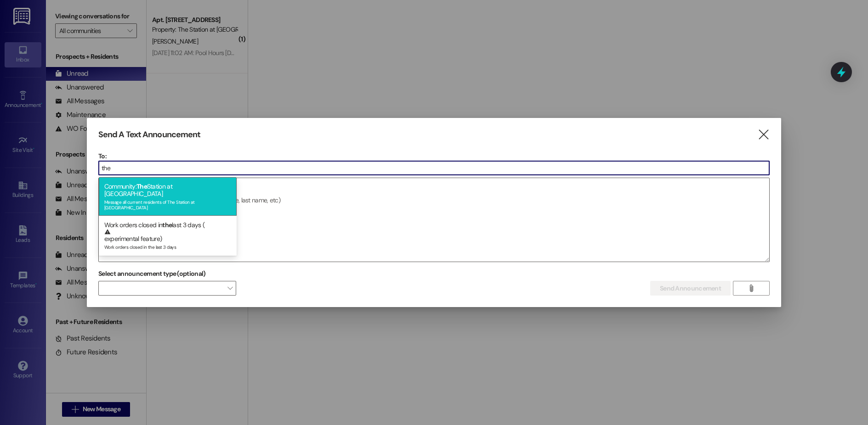 This screenshot has height=425, width=868. I want to click on button: Send Announcement, so click(690, 288).